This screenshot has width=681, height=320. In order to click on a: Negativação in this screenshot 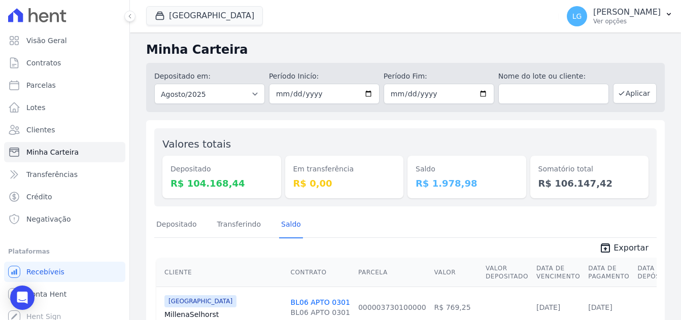, I will do `click(64, 219)`.